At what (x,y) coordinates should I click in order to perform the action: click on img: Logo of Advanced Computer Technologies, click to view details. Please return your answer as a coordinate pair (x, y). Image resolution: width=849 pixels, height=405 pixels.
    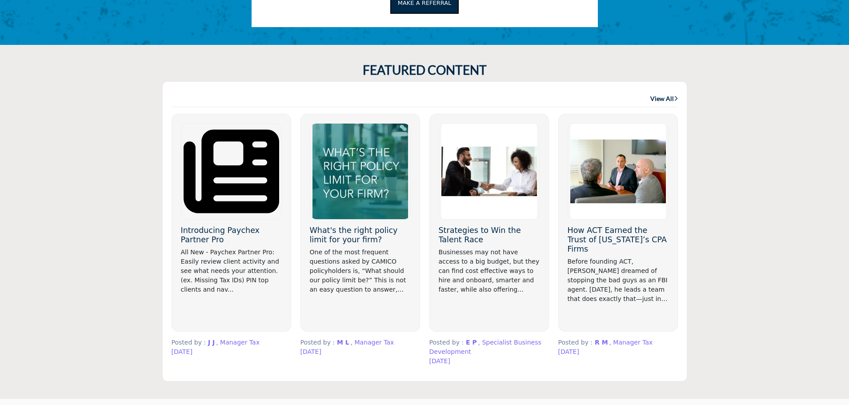
    Looking at the image, I should click on (618, 171).